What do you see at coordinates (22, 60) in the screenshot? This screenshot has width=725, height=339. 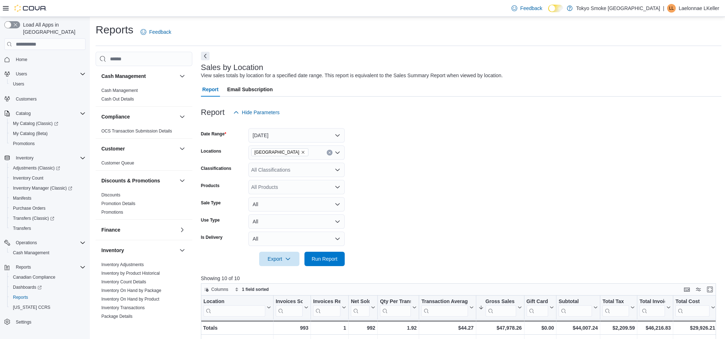 I see `span: Home` at bounding box center [22, 60].